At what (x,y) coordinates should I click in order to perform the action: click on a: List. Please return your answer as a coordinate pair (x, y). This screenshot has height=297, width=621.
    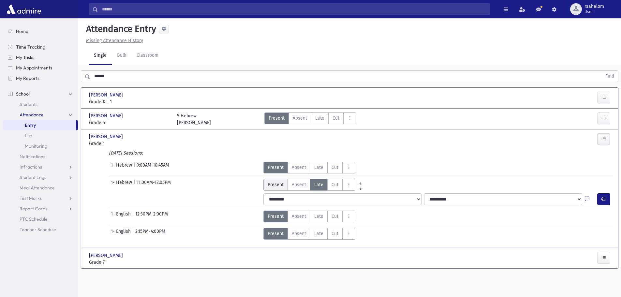
    Looking at the image, I should click on (40, 136).